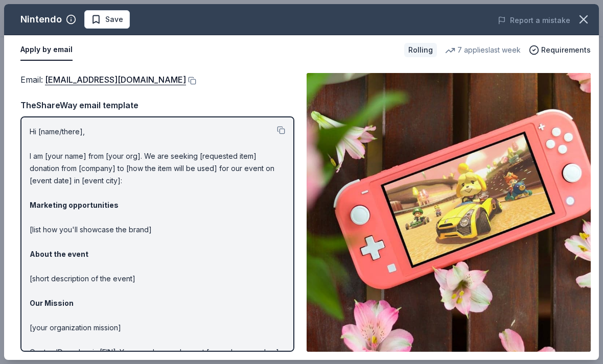 This screenshot has height=364, width=603. What do you see at coordinates (107, 19) in the screenshot?
I see `button: Save` at bounding box center [107, 19].